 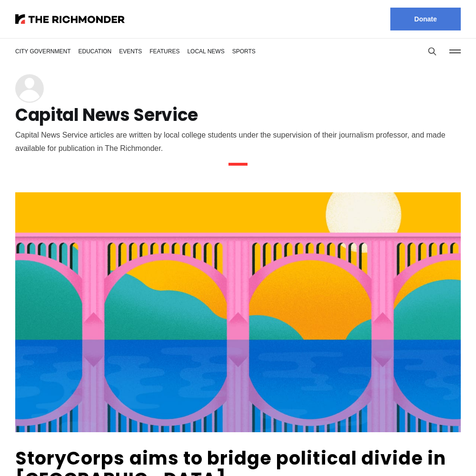 I want to click on a: Sports, so click(x=232, y=51).